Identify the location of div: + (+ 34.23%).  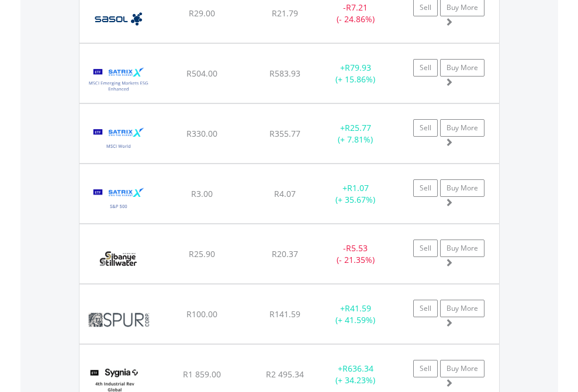
(356, 375).